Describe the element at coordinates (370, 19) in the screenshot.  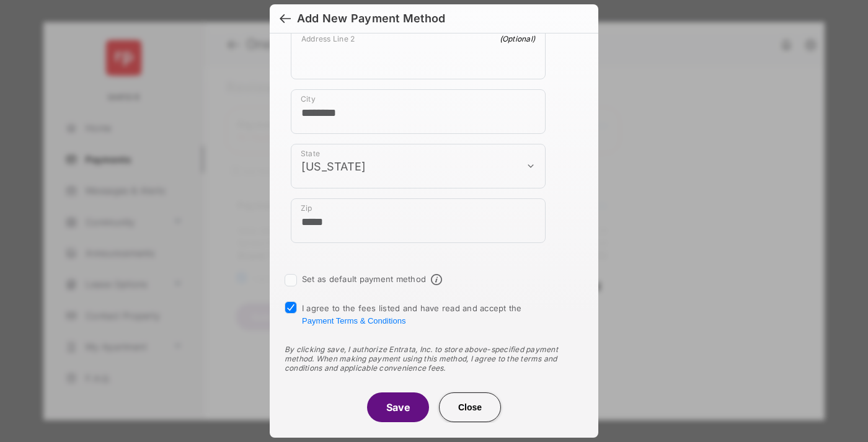
I see `div: Add New Payment Method` at that location.